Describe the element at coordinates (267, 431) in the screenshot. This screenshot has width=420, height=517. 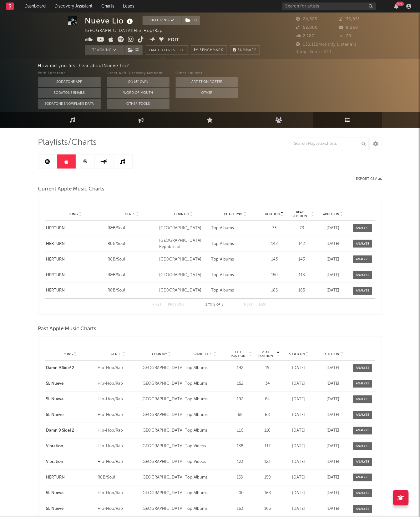
I see `div: 116` at that location.